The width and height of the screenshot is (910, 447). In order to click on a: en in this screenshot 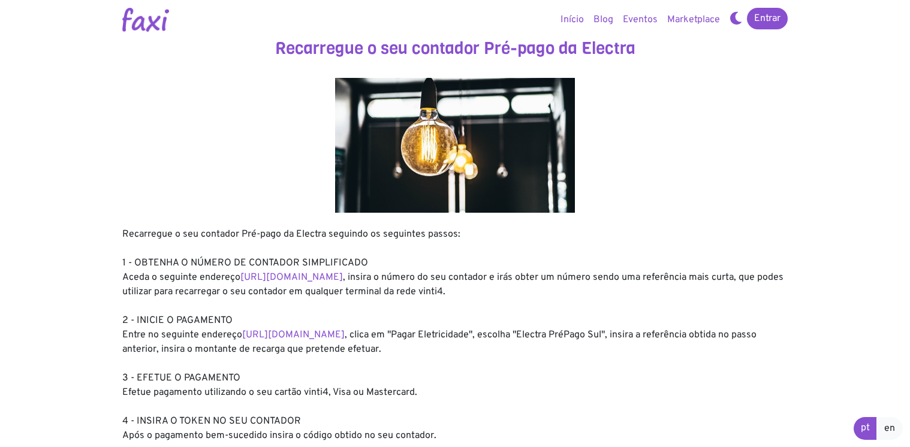, I will do `click(889, 428)`.